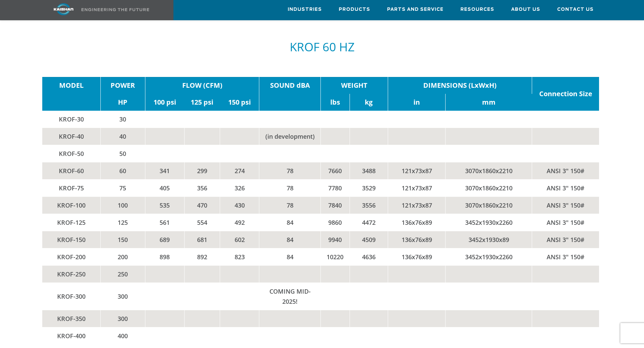 The height and width of the screenshot is (348, 644). Describe the element at coordinates (71, 336) in the screenshot. I see `td: KROF-400` at that location.